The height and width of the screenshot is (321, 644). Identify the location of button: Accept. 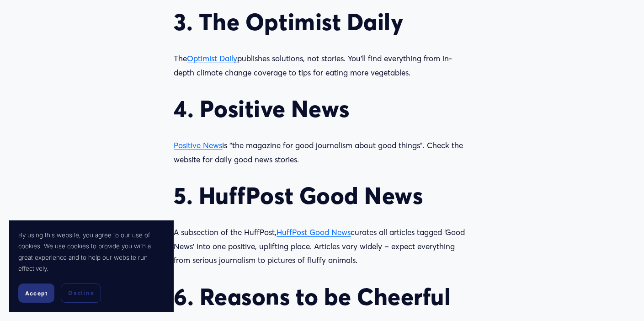
(36, 293).